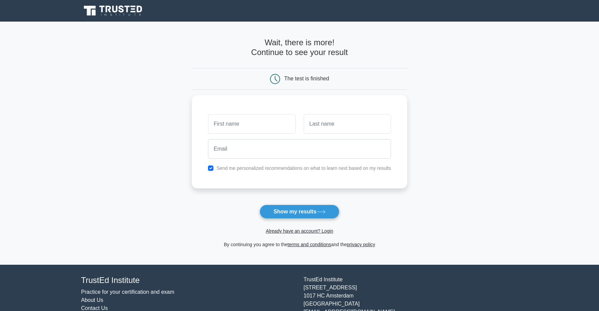  I want to click on button: Show my results, so click(300, 211).